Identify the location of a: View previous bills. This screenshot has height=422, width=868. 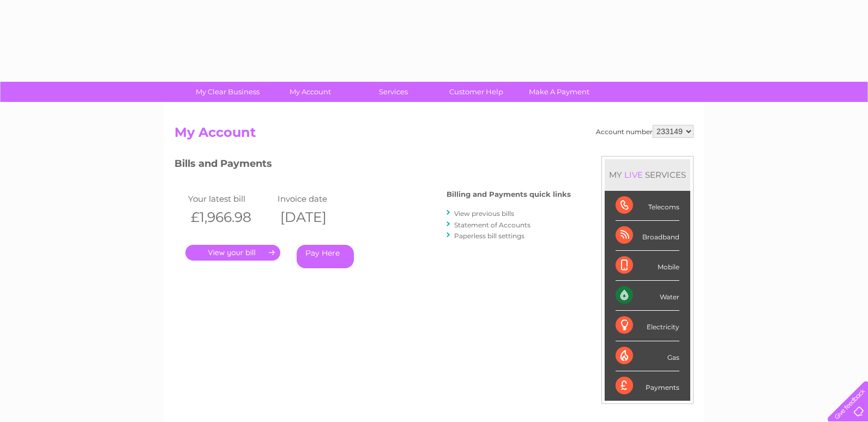
(484, 213).